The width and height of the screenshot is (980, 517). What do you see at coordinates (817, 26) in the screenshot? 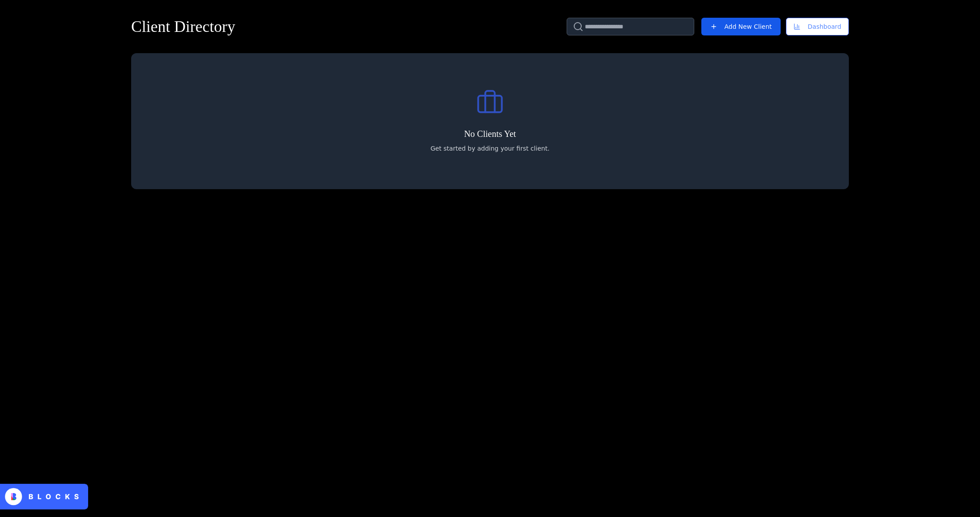
I see `a: Dashboard` at bounding box center [817, 26].